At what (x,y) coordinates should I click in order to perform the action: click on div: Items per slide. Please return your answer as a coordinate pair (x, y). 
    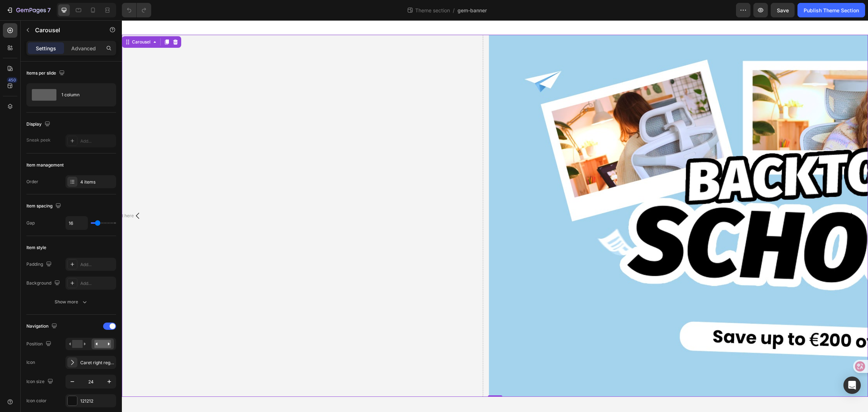
    Looking at the image, I should click on (46, 73).